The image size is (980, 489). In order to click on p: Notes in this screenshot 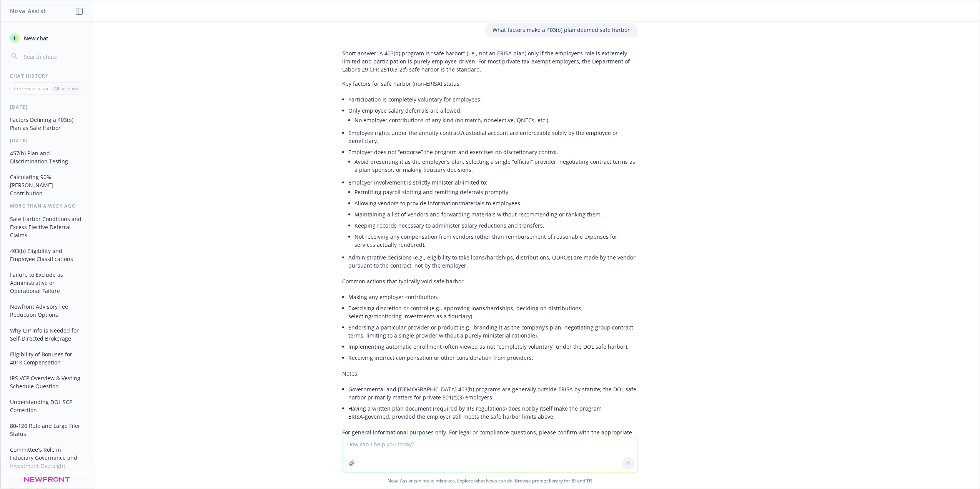, I will do `click(490, 374)`.